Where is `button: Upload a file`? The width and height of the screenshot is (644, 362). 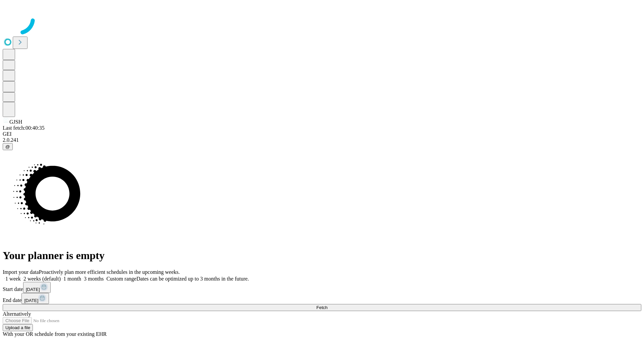 button: Upload a file is located at coordinates (18, 327).